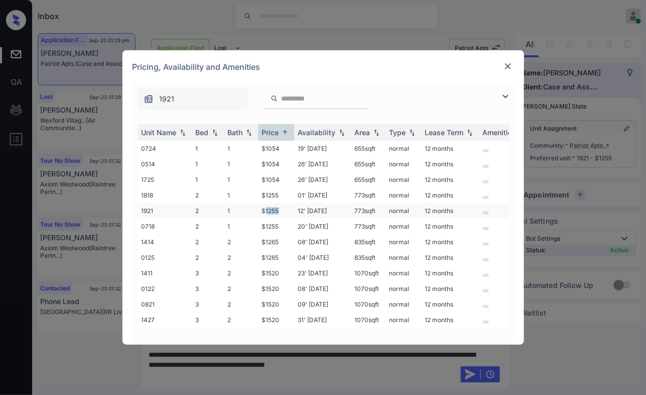  What do you see at coordinates (165, 179) in the screenshot?
I see `td: 1725` at bounding box center [165, 179].